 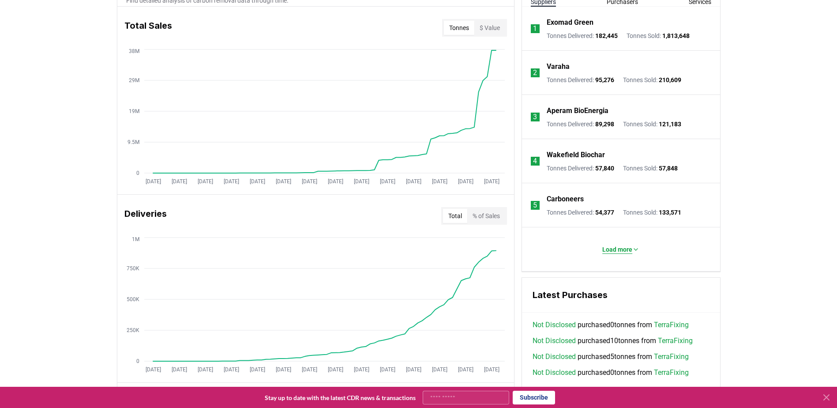 What do you see at coordinates (621, 249) in the screenshot?
I see `button: Load more` at bounding box center [621, 249].